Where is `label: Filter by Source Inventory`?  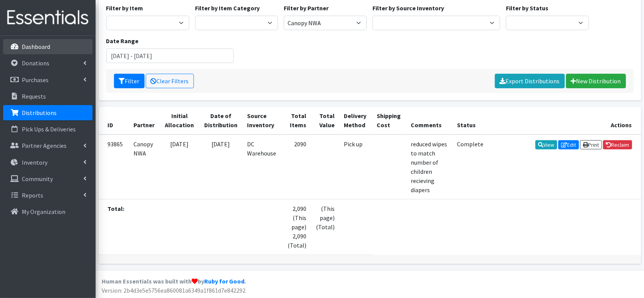 label: Filter by Source Inventory is located at coordinates (408, 8).